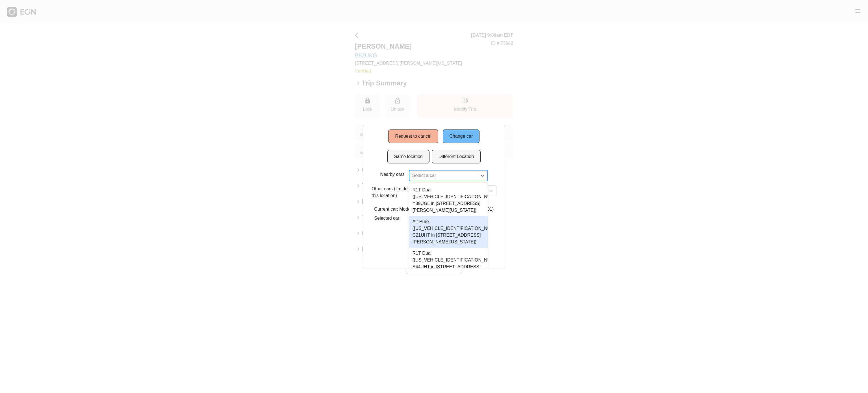 This screenshot has width=868, height=393. What do you see at coordinates (408, 157) in the screenshot?
I see `button: Same location` at bounding box center [408, 157].